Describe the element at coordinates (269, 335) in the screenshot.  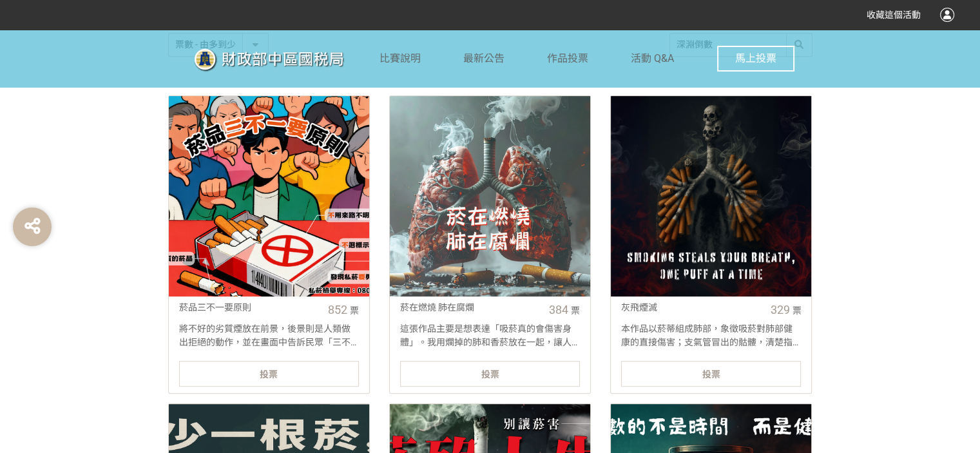
I see `div: 將不好的劣質煙放在前景，後景則是人類做出拒絕的動作，並在畫面中告訴民眾「三不一要」原則。` at that location.